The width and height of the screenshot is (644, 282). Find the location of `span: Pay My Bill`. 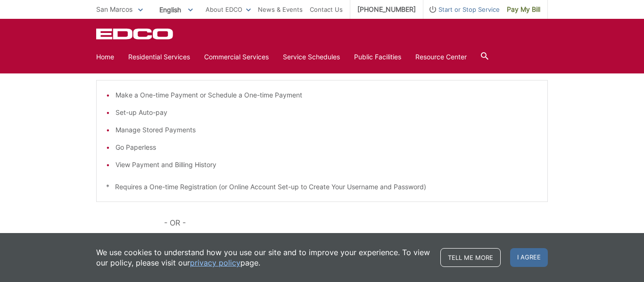

span: Pay My Bill is located at coordinates (524, 9).